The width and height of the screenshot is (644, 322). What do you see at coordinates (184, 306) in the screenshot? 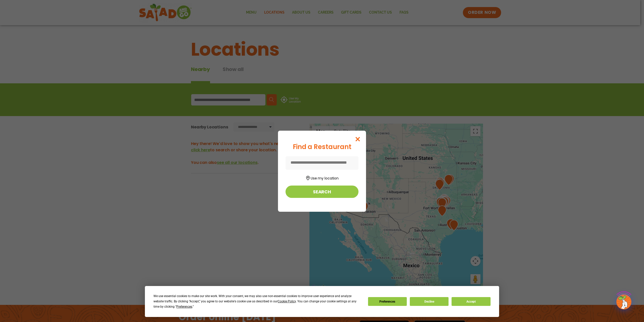
I see `span: Preferences` at bounding box center [184, 306].